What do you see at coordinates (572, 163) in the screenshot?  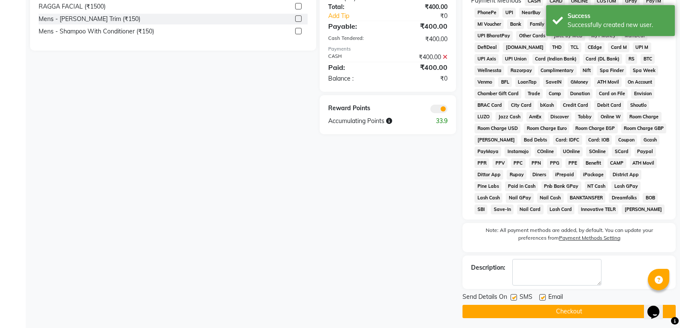 I see `span: PPE` at bounding box center [572, 163].